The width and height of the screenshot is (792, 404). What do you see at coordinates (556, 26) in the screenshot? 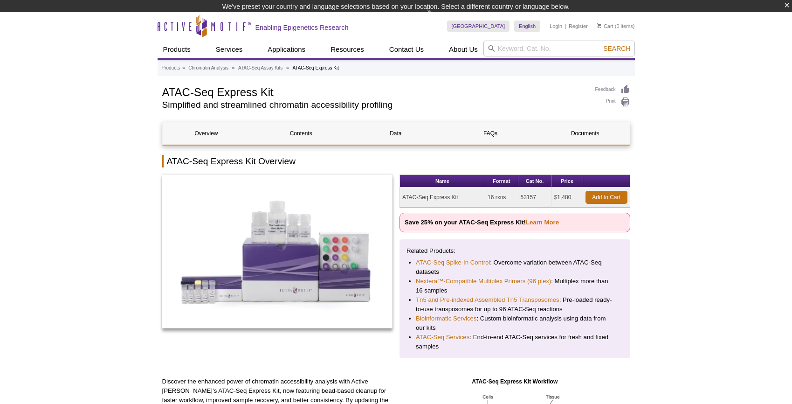
I see `a: Login` at bounding box center [556, 26].